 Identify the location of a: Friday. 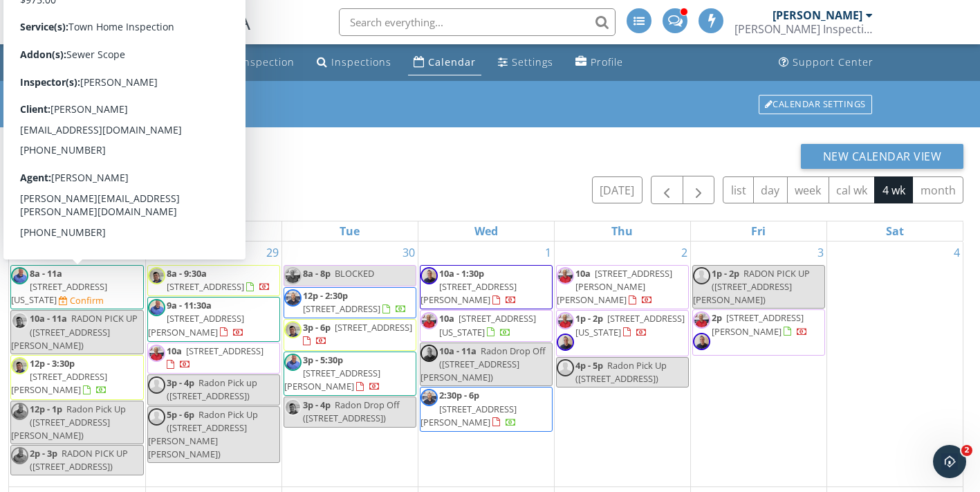
(758, 231).